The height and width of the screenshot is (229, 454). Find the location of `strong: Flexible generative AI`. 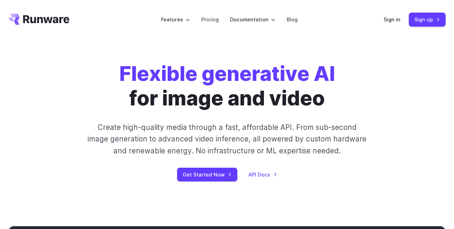

strong: Flexible generative AI is located at coordinates (227, 74).